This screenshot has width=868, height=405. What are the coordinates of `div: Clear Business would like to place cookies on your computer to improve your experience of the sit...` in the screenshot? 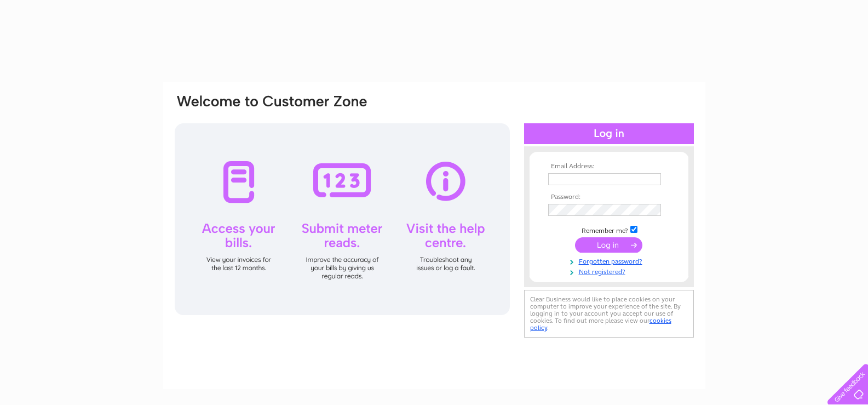 It's located at (609, 313).